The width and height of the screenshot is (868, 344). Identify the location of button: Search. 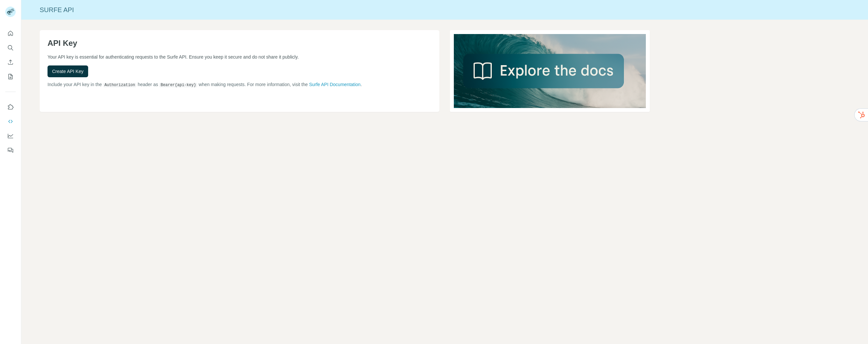
(11, 48).